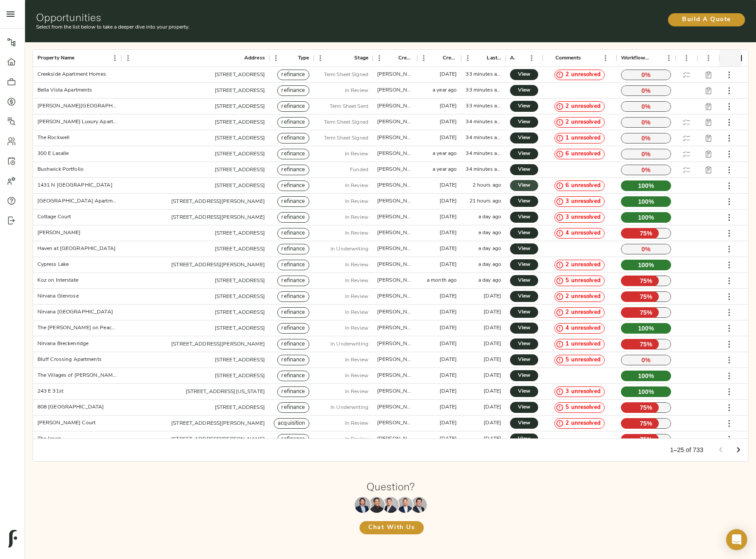 The image size is (756, 559). I want to click on p: 100, so click(646, 265).